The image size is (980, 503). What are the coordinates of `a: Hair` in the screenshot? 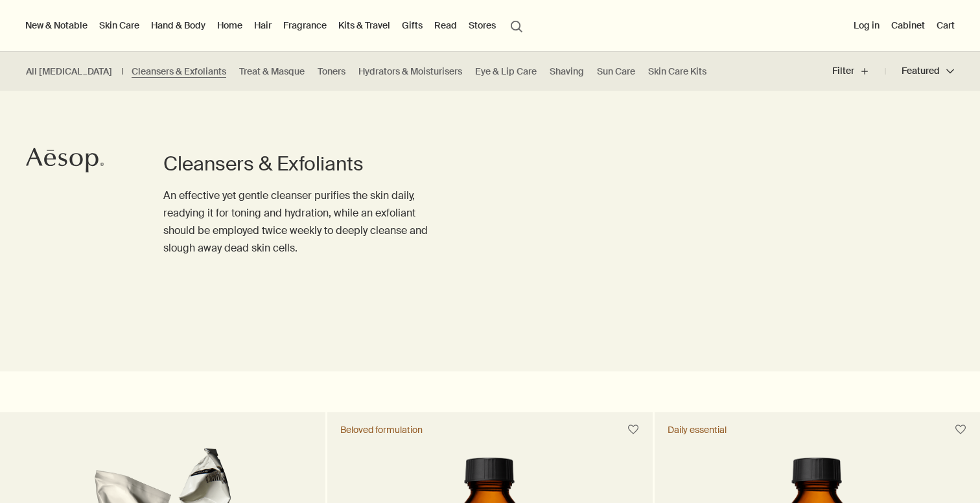 It's located at (262, 25).